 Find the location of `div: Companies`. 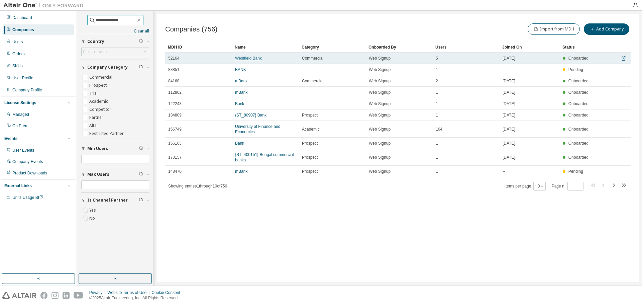

div: Companies is located at coordinates (23, 30).